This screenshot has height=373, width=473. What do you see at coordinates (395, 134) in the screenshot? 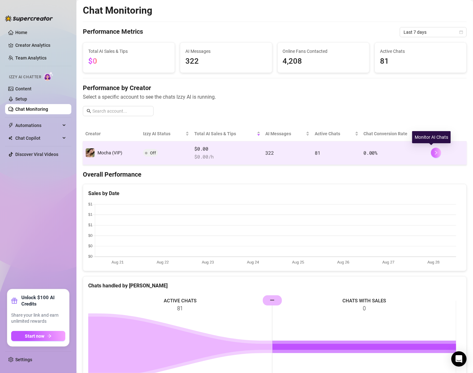
I see `th: Chat Conversion Rate` at bounding box center [395, 134].